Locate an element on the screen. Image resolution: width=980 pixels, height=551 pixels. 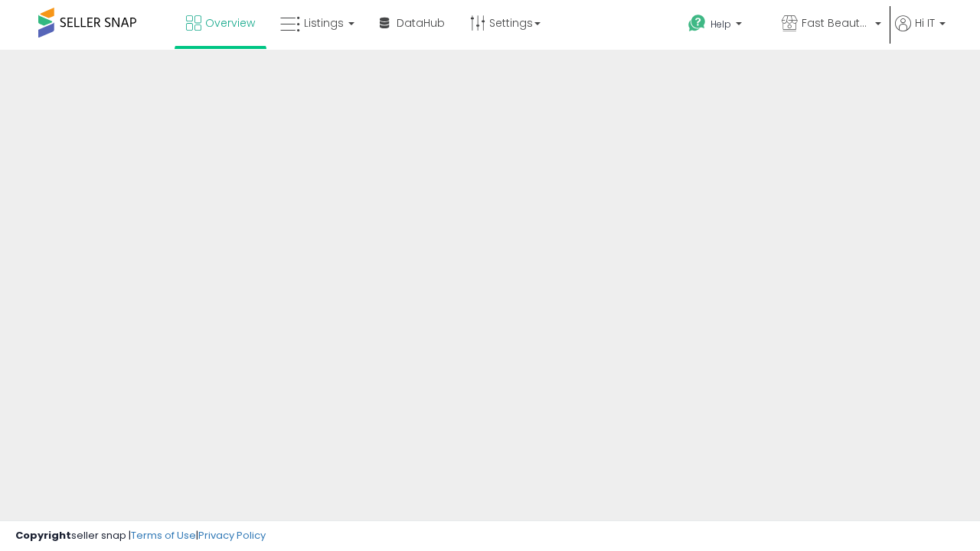
span: Overview is located at coordinates (230, 23).